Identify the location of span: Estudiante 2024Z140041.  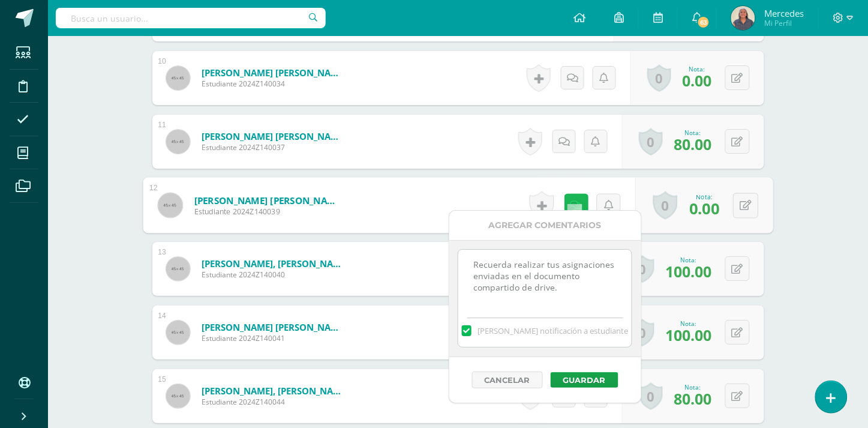
(274, 338).